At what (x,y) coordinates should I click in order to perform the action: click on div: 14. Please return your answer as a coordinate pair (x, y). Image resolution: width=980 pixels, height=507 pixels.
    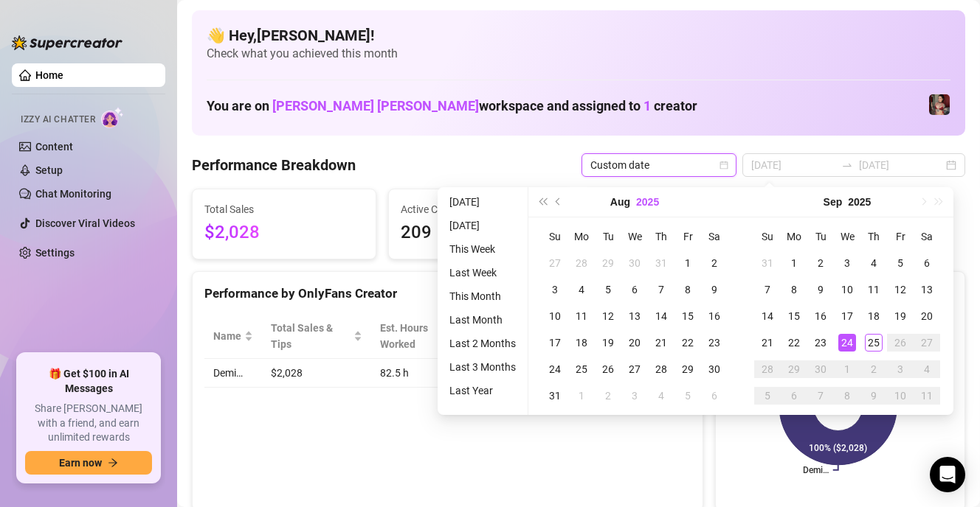
    Looking at the image, I should click on (662, 317).